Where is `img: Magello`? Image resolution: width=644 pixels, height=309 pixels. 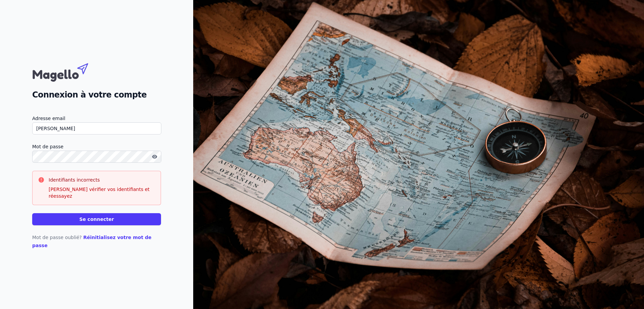 img: Magello is located at coordinates (67, 72).